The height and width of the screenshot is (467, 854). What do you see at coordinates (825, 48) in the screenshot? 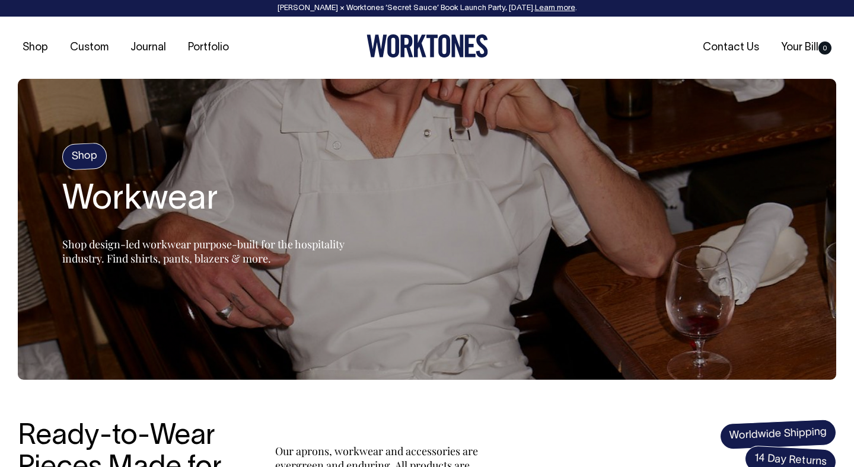
I see `span: 0` at bounding box center [825, 48].